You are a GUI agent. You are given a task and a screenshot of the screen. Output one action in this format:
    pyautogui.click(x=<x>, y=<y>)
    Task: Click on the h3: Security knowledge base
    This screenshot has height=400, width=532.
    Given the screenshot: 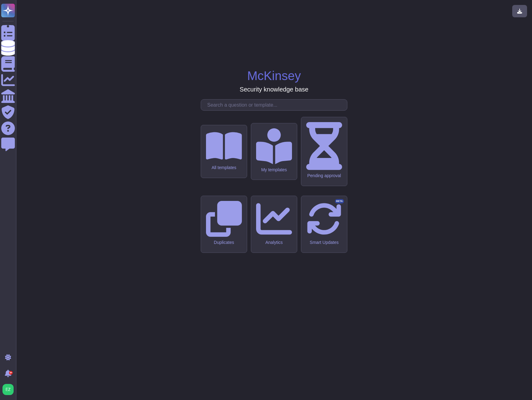 What is the action you would take?
    pyautogui.click(x=274, y=89)
    